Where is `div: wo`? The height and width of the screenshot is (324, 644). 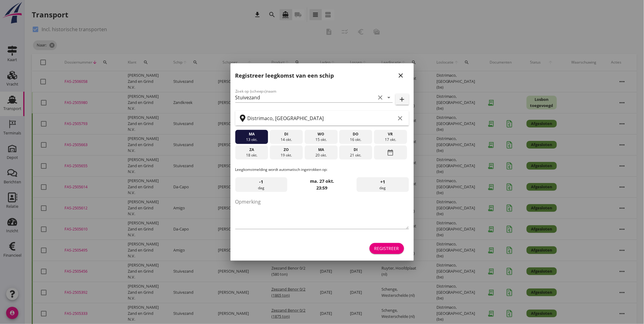
div: wo is located at coordinates (321, 134).